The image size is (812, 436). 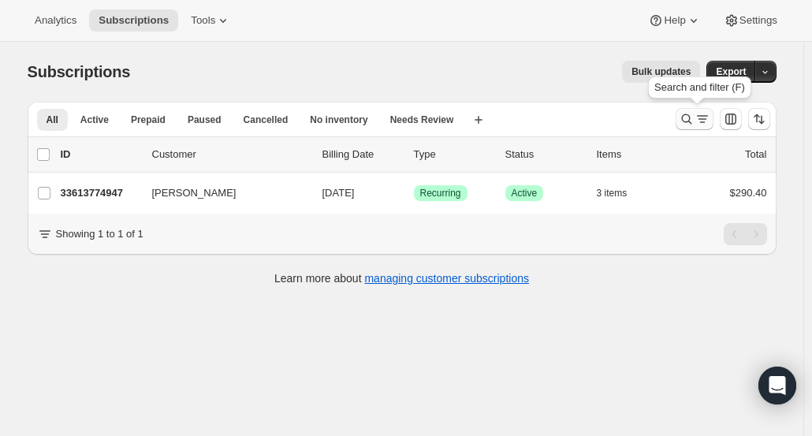 What do you see at coordinates (661, 72) in the screenshot?
I see `span: Bulk updates` at bounding box center [661, 72].